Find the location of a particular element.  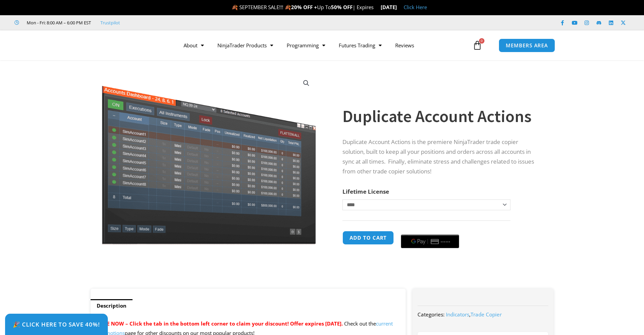

label: Lifetime License is located at coordinates (366, 191).